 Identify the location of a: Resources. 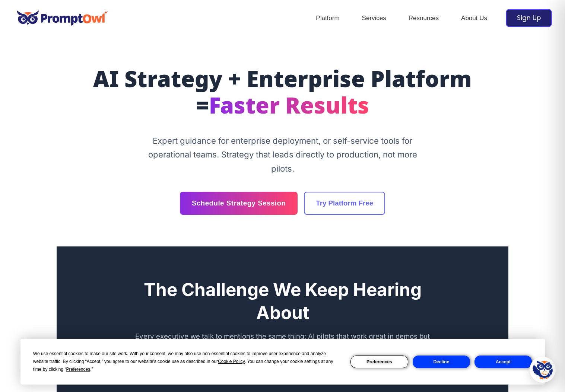
(424, 18).